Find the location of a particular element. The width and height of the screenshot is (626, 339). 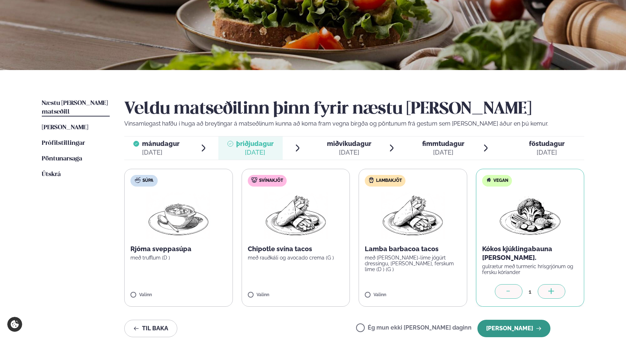

p: með trufflum (D ) is located at coordinates (178, 258).